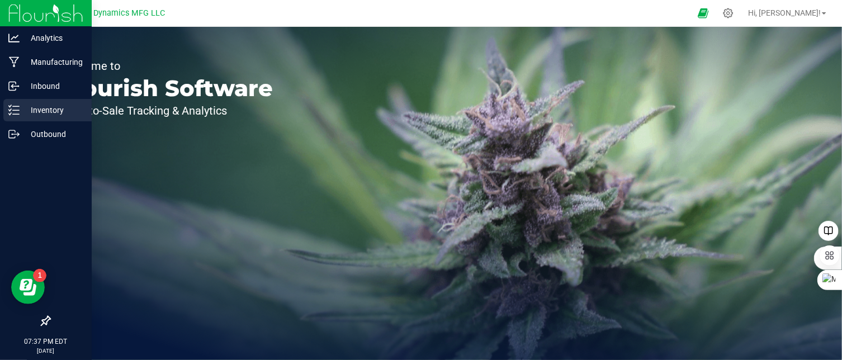 The image size is (842, 360). What do you see at coordinates (53, 86) in the screenshot?
I see `p: Inbound` at bounding box center [53, 86].